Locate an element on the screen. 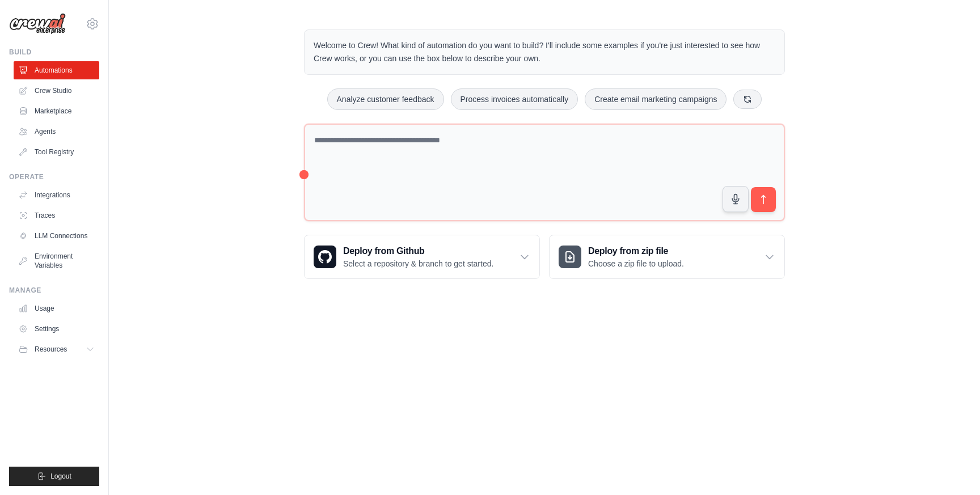 The image size is (980, 495). button: Create email marketing campaigns is located at coordinates (656, 99).